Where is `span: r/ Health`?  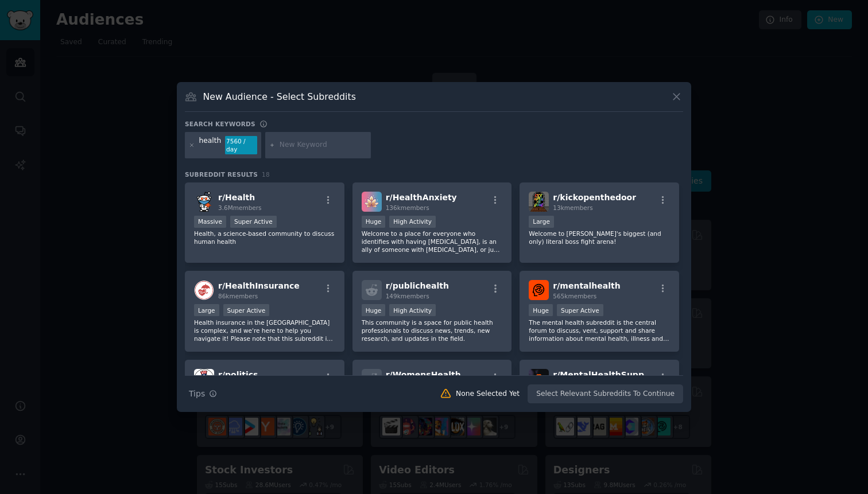 span: r/ Health is located at coordinates (237, 198).